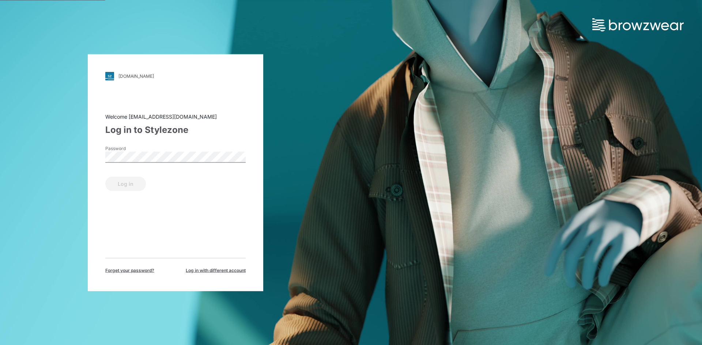  What do you see at coordinates (131, 148) in the screenshot?
I see `label: Password` at bounding box center [131, 148].